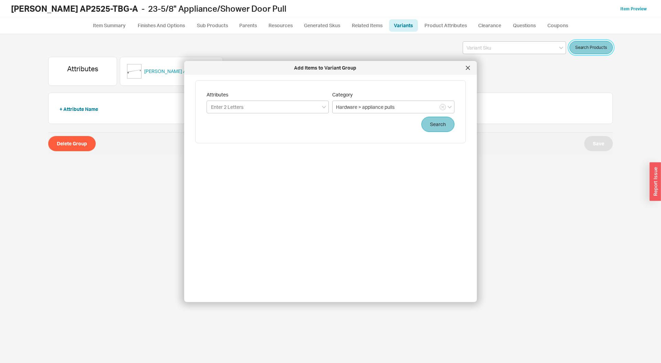 Image resolution: width=661 pixels, height=363 pixels. I want to click on button: Search Products, so click(591, 48).